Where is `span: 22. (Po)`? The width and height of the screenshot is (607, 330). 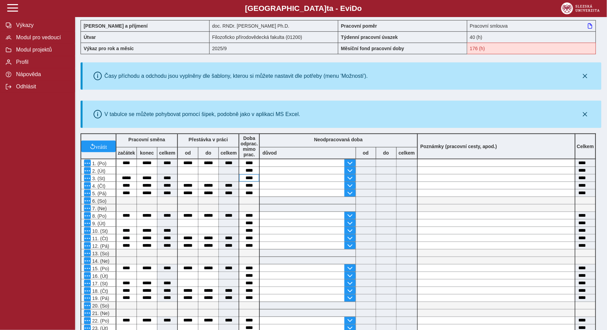 span: 22. (Po) is located at coordinates (100, 321).